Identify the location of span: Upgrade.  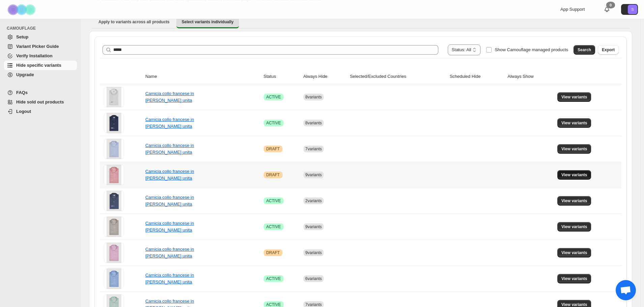
(25, 75).